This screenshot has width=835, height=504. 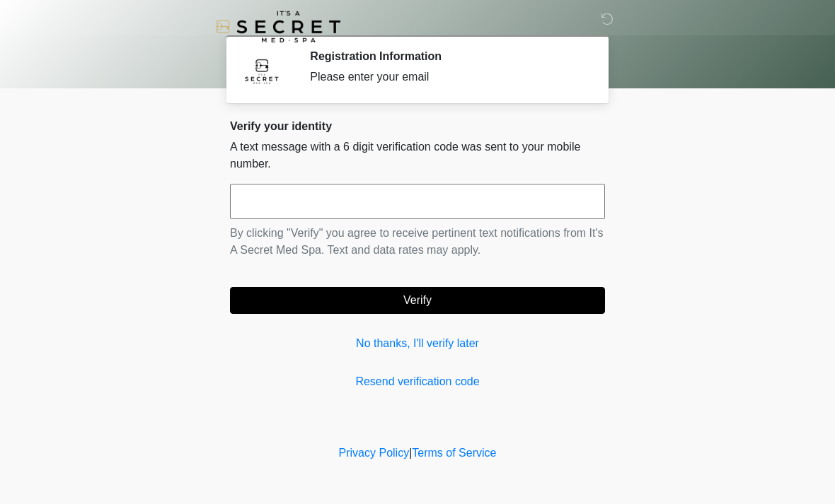 What do you see at coordinates (375, 452) in the screenshot?
I see `a: Privacy Policy` at bounding box center [375, 452].